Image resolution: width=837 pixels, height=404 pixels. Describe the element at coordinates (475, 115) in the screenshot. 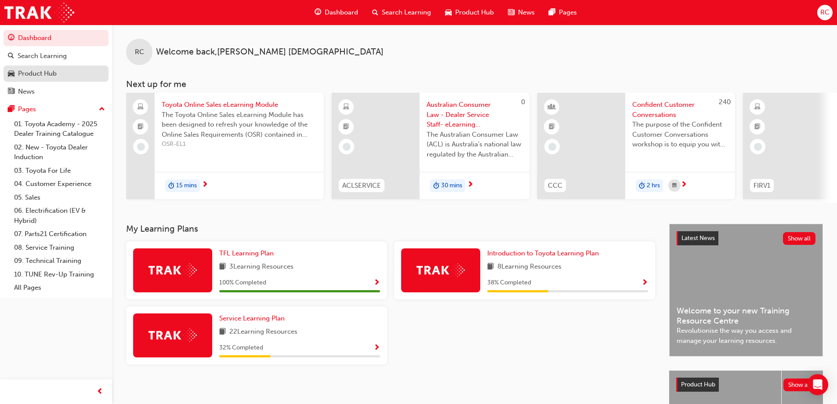

I see `span: Australian Consumer Law - Dealer Service Staff- eLearning Module` at that location.